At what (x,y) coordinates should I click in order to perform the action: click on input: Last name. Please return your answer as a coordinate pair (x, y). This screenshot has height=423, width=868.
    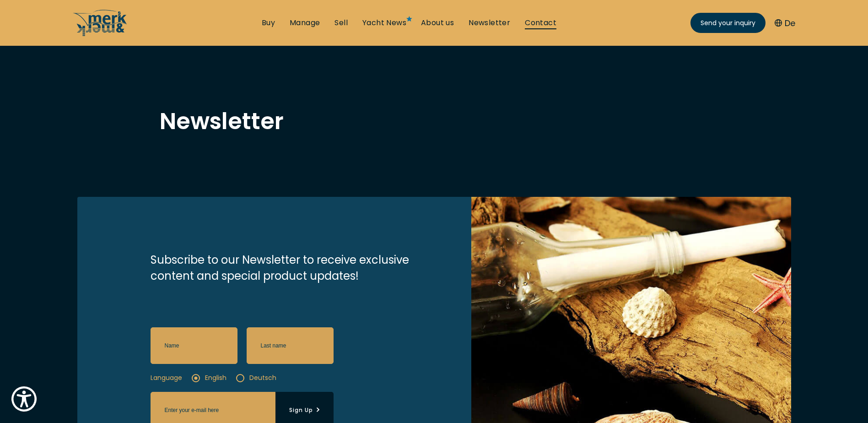
    Looking at the image, I should click on (290, 346).